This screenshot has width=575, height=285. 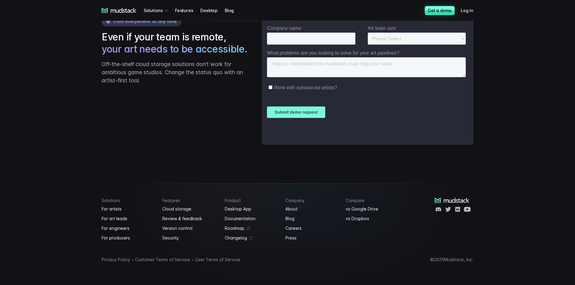 I want to click on a: Desktop, so click(x=212, y=10).